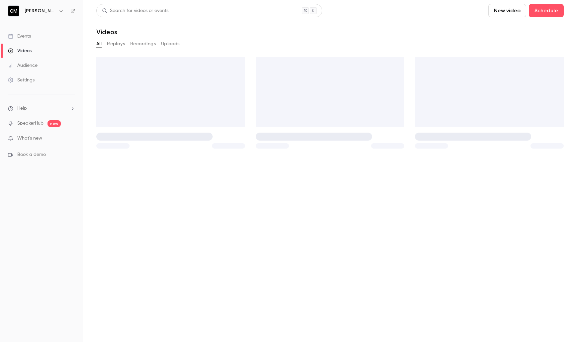 This screenshot has height=342, width=577. I want to click on span: Book a demo, so click(32, 154).